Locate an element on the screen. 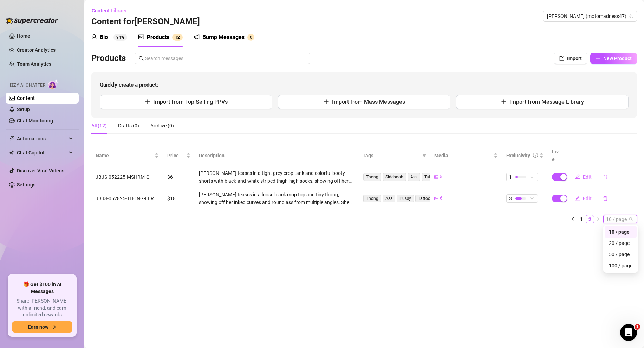  div: Bio is located at coordinates (104, 37).